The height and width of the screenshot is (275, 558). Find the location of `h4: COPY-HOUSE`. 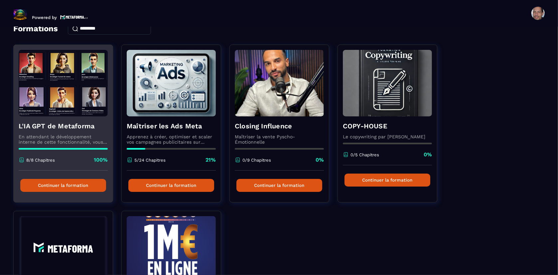

h4: COPY-HOUSE is located at coordinates (387, 126).